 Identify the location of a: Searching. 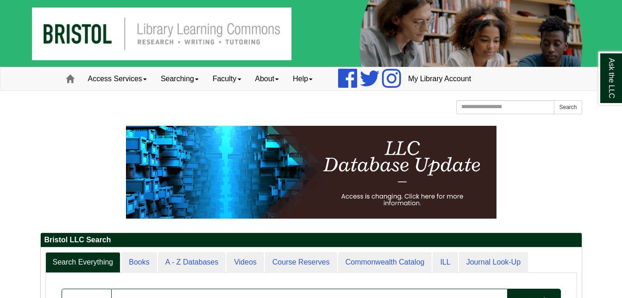
(180, 79).